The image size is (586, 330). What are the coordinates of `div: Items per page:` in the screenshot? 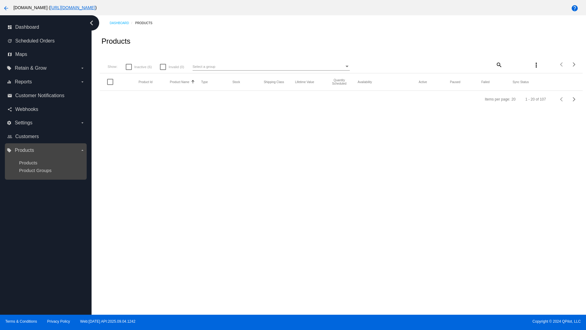 It's located at (498, 99).